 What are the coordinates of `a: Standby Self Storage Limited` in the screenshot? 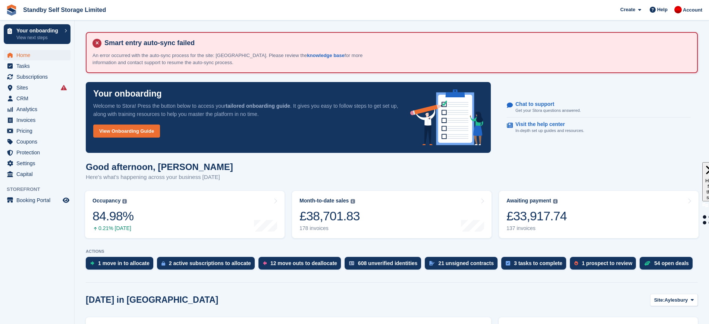 It's located at (65, 10).